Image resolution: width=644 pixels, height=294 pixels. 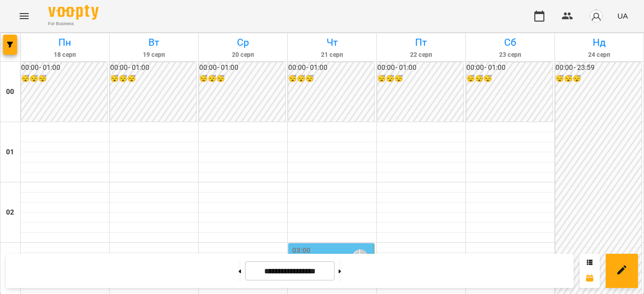 What do you see at coordinates (622, 16) in the screenshot?
I see `button: UA` at bounding box center [622, 16].